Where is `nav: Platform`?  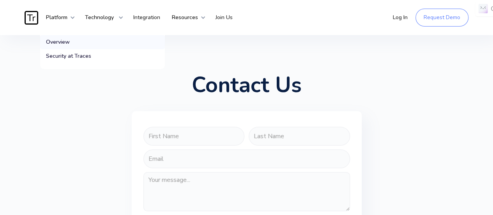
nav: Platform is located at coordinates (102, 49).